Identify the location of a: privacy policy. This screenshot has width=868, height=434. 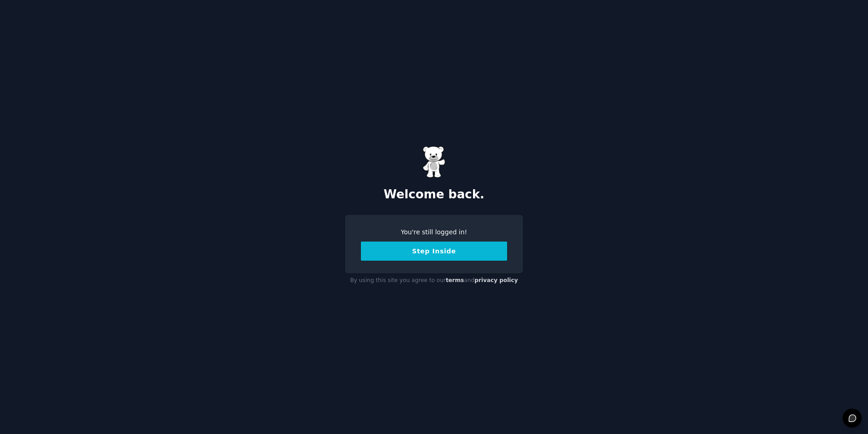
(496, 280).